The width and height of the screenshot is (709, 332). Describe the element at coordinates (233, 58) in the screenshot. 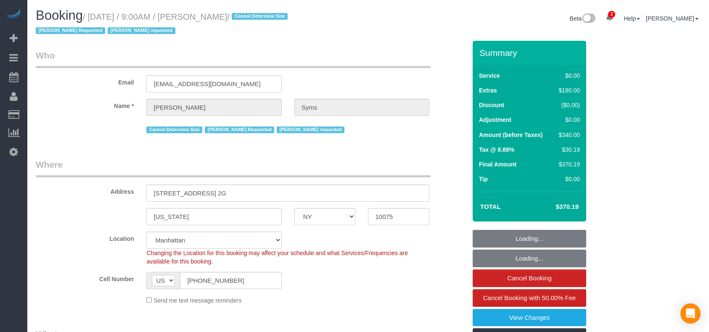

I see `legend: Who` at that location.